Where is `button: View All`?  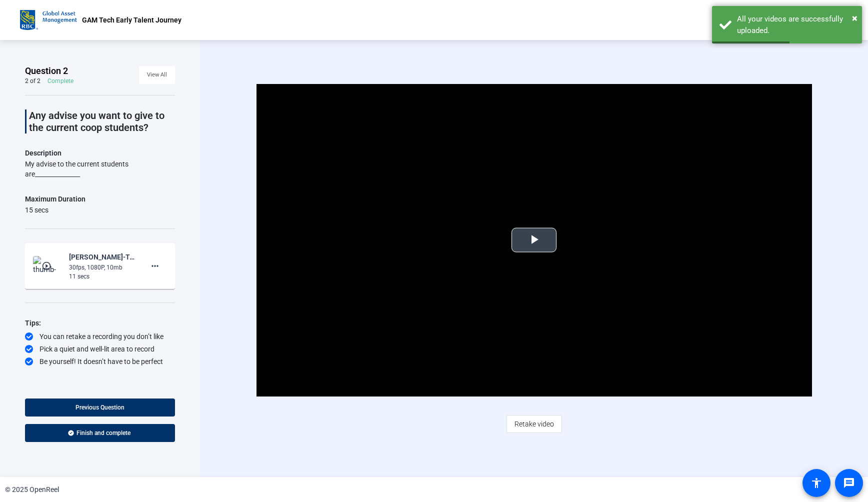 button: View All is located at coordinates (157, 75).